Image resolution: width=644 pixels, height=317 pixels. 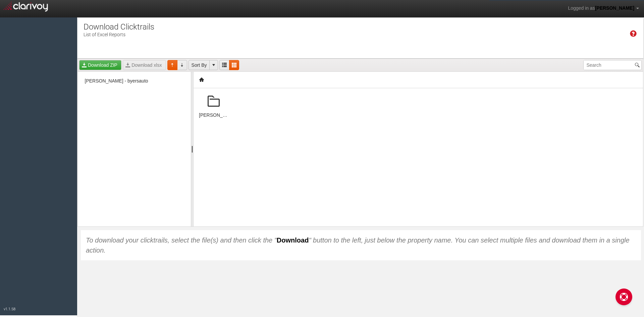 What do you see at coordinates (361, 246) in the screenshot?
I see `div: To download your clicktrails, select the file(s) and then click the " " button to the left, just ...` at bounding box center [361, 246].